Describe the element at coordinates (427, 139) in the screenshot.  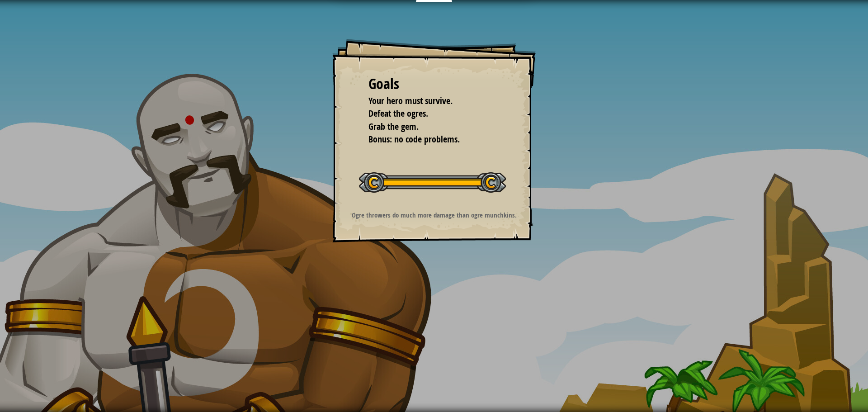
I see `li: Bonus: no code problems.` at that location.